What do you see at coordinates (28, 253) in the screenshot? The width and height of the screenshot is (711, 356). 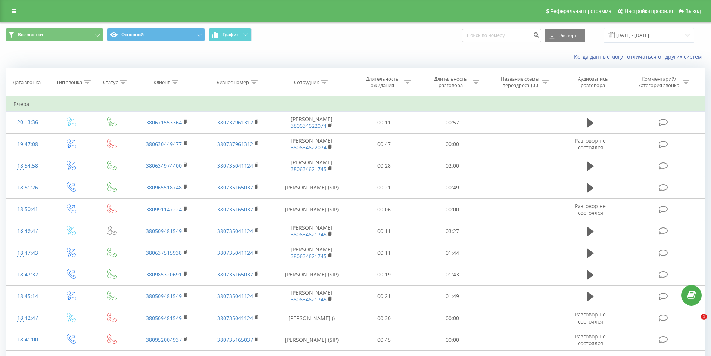 I see `div: 18:47:43` at bounding box center [28, 253].